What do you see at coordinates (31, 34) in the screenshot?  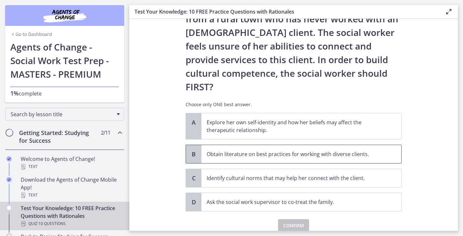 I see `a: Go to Dashboard` at bounding box center [31, 34].